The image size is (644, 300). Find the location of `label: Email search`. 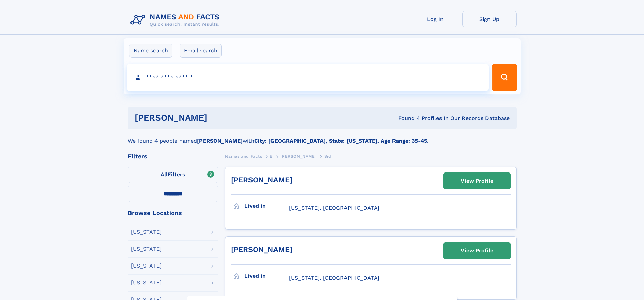

label: Email search is located at coordinates (201, 51).